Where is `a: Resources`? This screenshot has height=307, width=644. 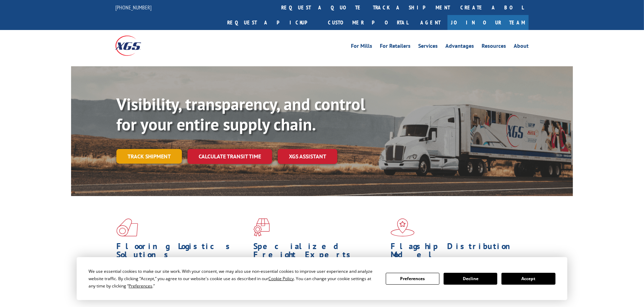
a: Resources is located at coordinates (493, 47).